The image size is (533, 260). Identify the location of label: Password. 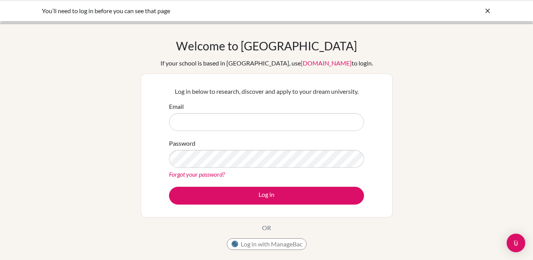
(182, 144).